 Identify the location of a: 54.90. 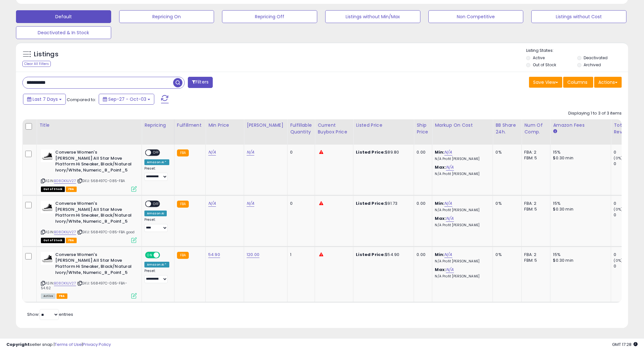
(214, 255).